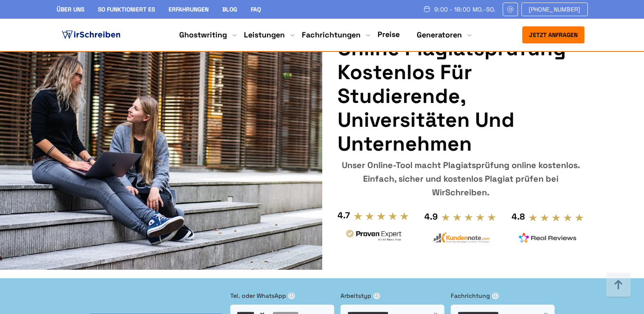  What do you see at coordinates (503, 296) in the screenshot?
I see `label: Fachrichtung` at bounding box center [503, 296].